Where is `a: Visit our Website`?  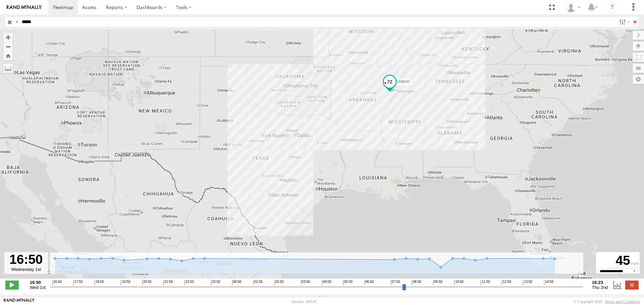
a: Visit our Website is located at coordinates (19, 302).